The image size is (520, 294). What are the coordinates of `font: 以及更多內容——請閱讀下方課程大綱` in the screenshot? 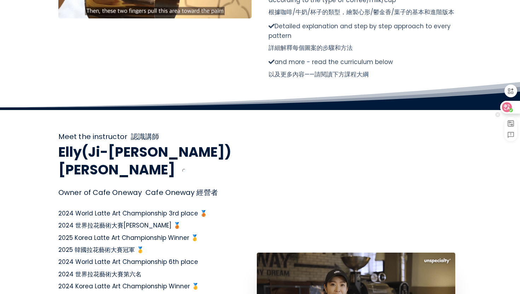 It's located at (318, 74).